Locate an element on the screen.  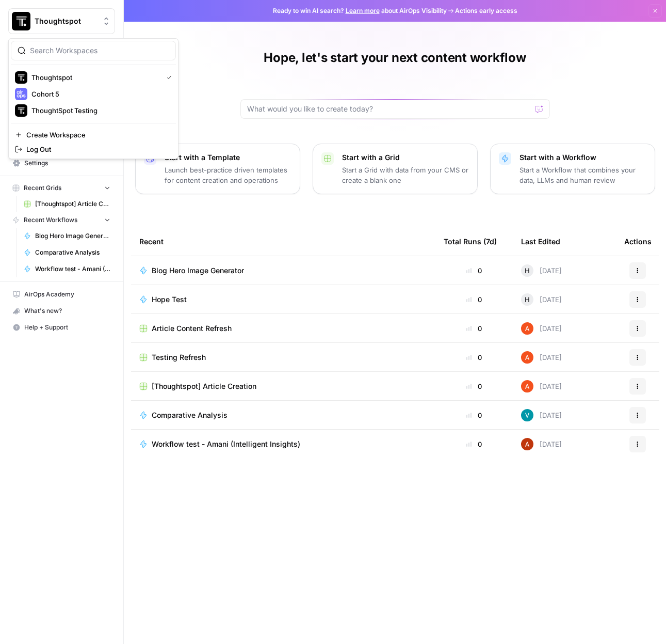
img: ThoughtSpot Testing Logo is located at coordinates (21, 111).